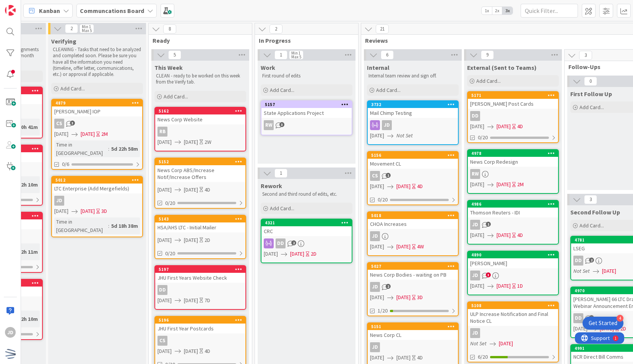  What do you see at coordinates (200, 270) in the screenshot?
I see `div: 5197` at bounding box center [200, 270].